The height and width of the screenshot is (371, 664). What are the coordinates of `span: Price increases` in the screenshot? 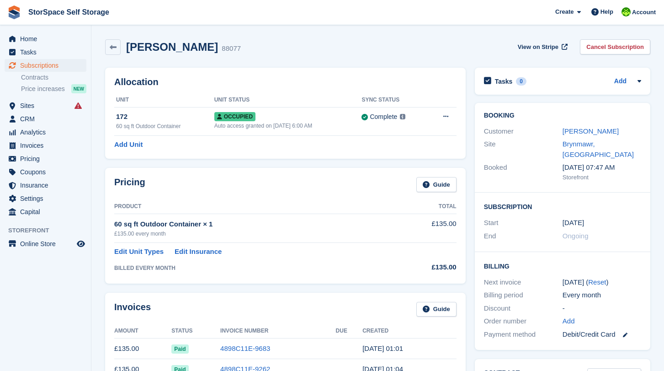 It's located at (43, 89).